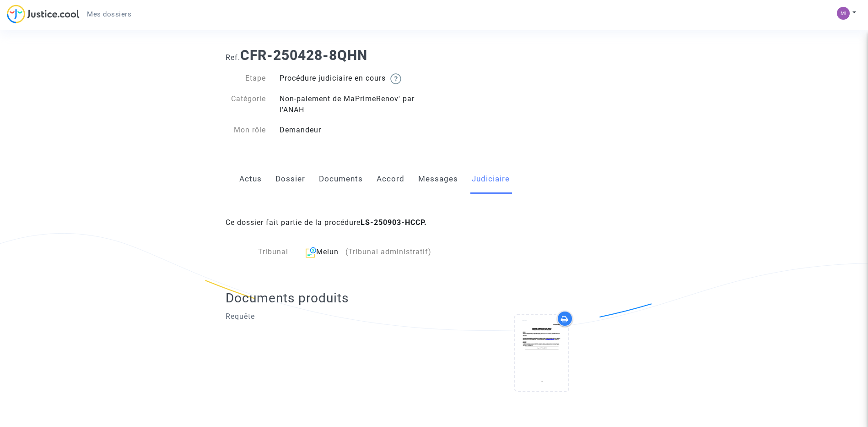 Image resolution: width=868 pixels, height=427 pixels. I want to click on div: Demandeur, so click(354, 130).